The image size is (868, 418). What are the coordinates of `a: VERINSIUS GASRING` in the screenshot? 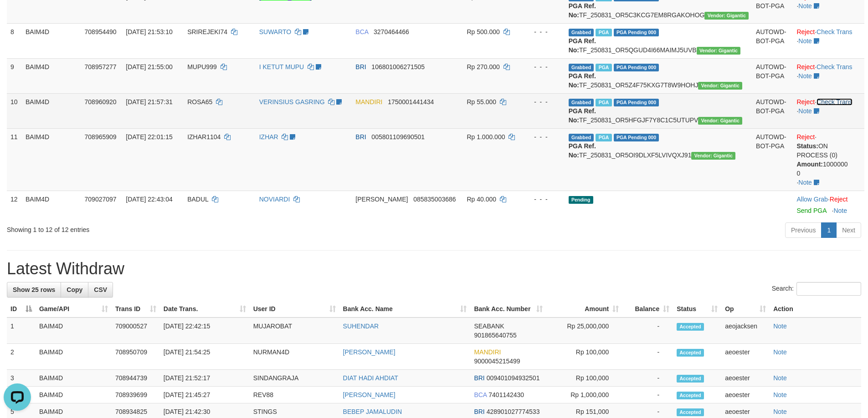 It's located at (292, 102).